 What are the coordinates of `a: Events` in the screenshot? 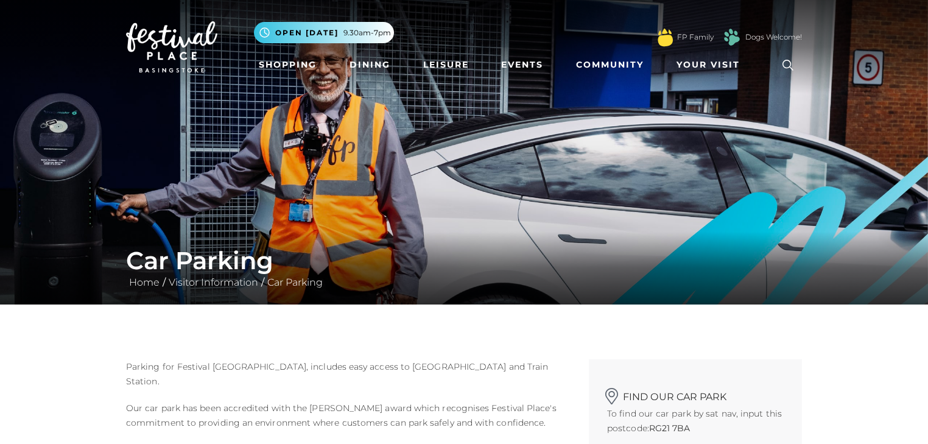 It's located at (522, 65).